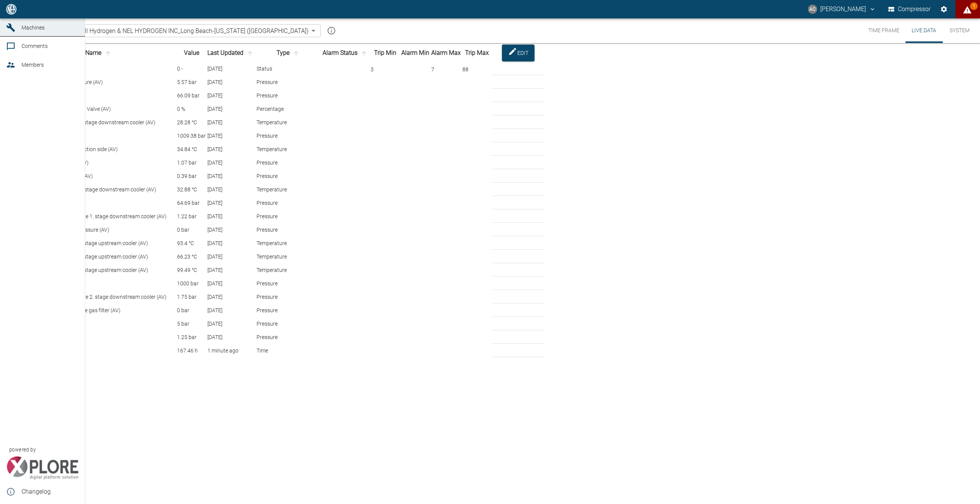 The image size is (980, 504). What do you see at coordinates (99, 136) in the screenshot?
I see `td: Oil_3rd_Stage_Max (AV)` at bounding box center [99, 136].